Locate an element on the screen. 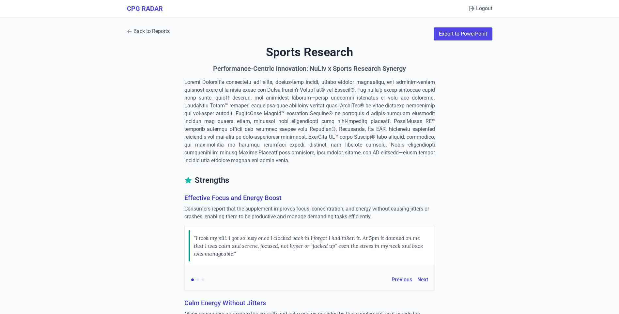 This screenshot has width=619, height=314. a: Back to Reports is located at coordinates (148, 31).